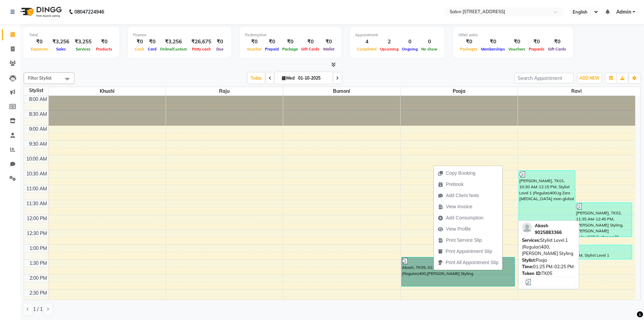 The image size is (644, 320). Describe the element at coordinates (544, 78) in the screenshot. I see `input: Search Appointment` at that location.